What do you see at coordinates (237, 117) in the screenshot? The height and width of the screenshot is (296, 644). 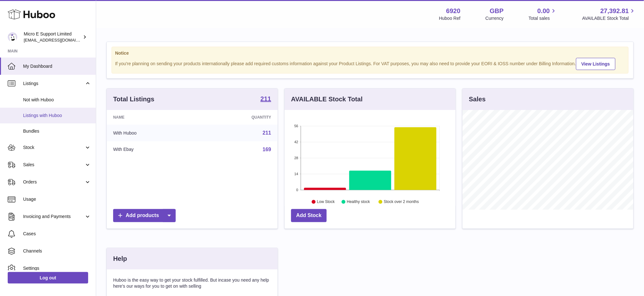 I see `th: Quantity` at bounding box center [237, 117].